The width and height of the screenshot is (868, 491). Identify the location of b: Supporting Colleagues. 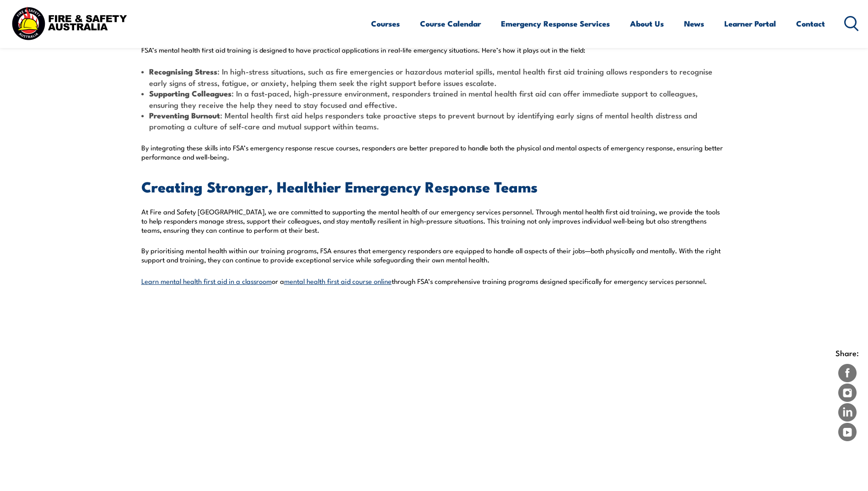
(190, 94).